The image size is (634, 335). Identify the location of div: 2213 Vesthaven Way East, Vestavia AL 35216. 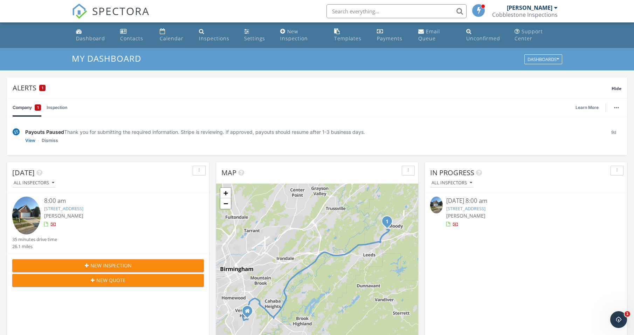
(250, 313).